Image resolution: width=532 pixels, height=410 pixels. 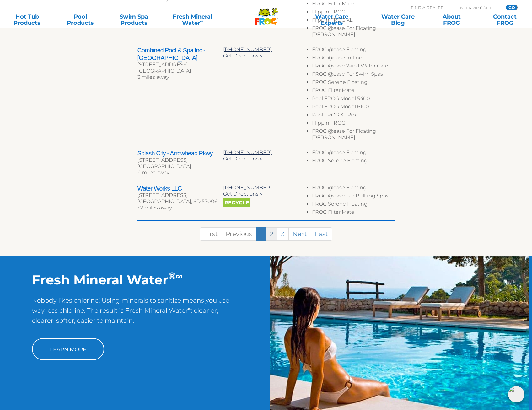 What do you see at coordinates (511, 7) in the screenshot?
I see `input: GO` at bounding box center [511, 7].